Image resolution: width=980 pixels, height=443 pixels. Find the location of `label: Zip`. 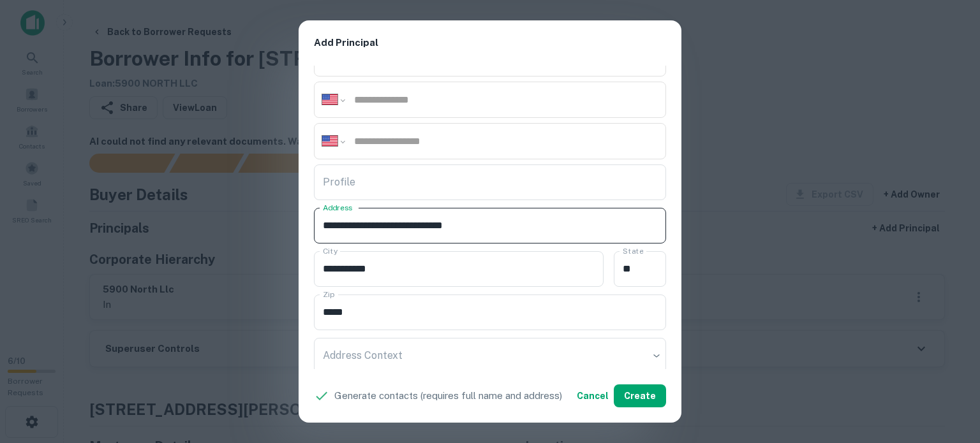

label: Zip is located at coordinates (329, 294).